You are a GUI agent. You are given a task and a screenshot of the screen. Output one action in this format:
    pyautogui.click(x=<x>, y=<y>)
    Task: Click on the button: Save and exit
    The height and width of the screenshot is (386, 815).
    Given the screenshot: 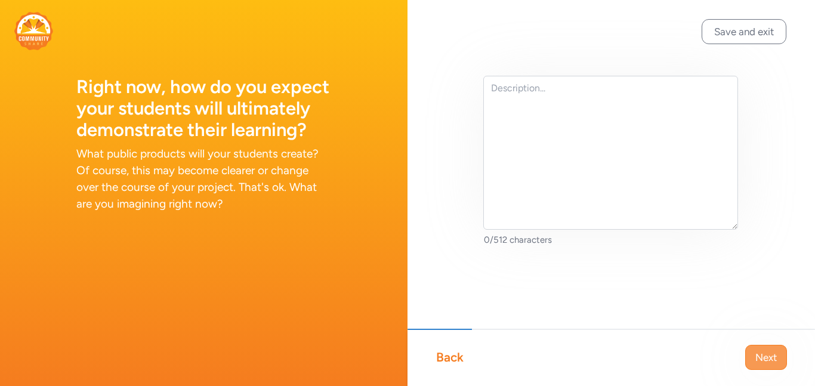 What is the action you would take?
    pyautogui.click(x=744, y=32)
    